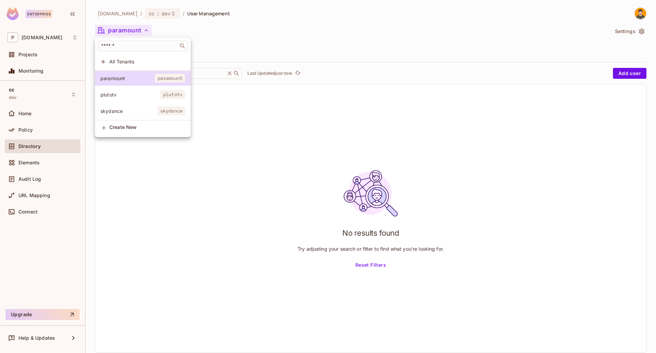 Image resolution: width=656 pixels, height=353 pixels. I want to click on div: Show only users with a role in this tenant: paramount, so click(143, 78).